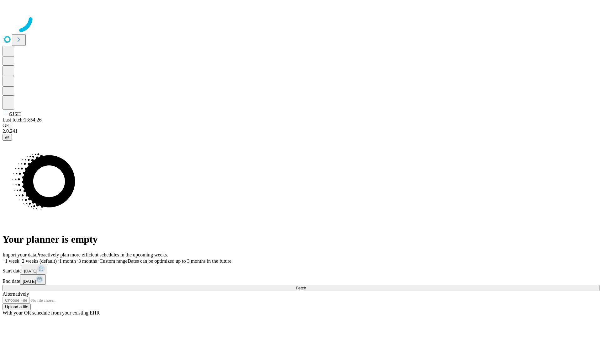  What do you see at coordinates (39, 261) in the screenshot?
I see `span: 2 weeks (default)` at bounding box center [39, 261].